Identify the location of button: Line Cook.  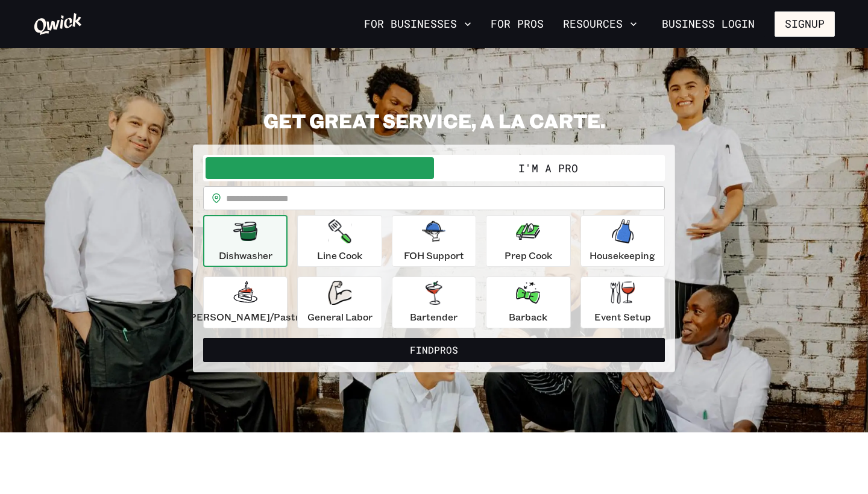
(339, 241).